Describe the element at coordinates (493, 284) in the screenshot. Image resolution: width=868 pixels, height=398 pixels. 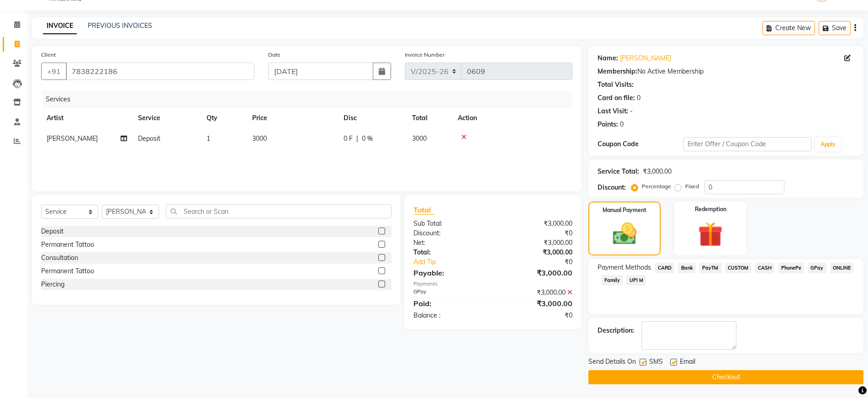
I see `div: Payments` at that location.